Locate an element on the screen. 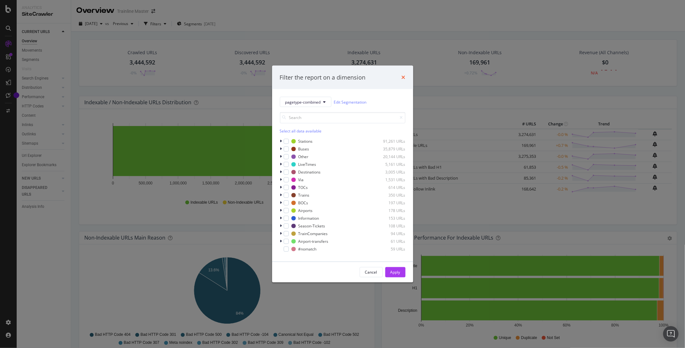 This screenshot has width=685, height=348. div: Cancel is located at coordinates (371, 272).